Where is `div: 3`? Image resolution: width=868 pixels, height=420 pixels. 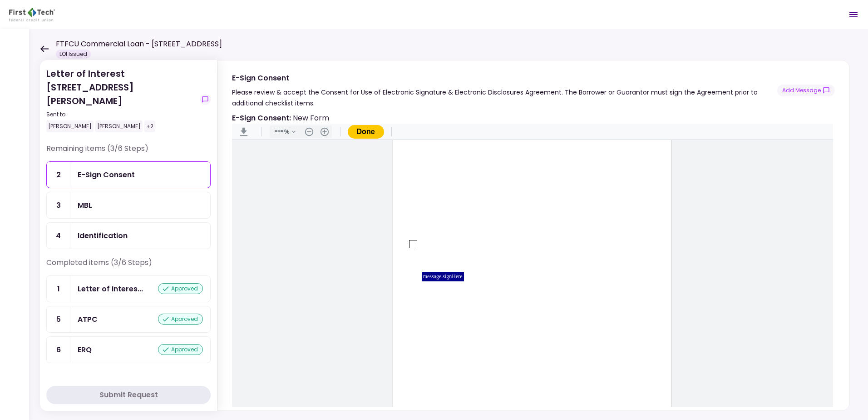
div: 3 is located at coordinates (59, 205).